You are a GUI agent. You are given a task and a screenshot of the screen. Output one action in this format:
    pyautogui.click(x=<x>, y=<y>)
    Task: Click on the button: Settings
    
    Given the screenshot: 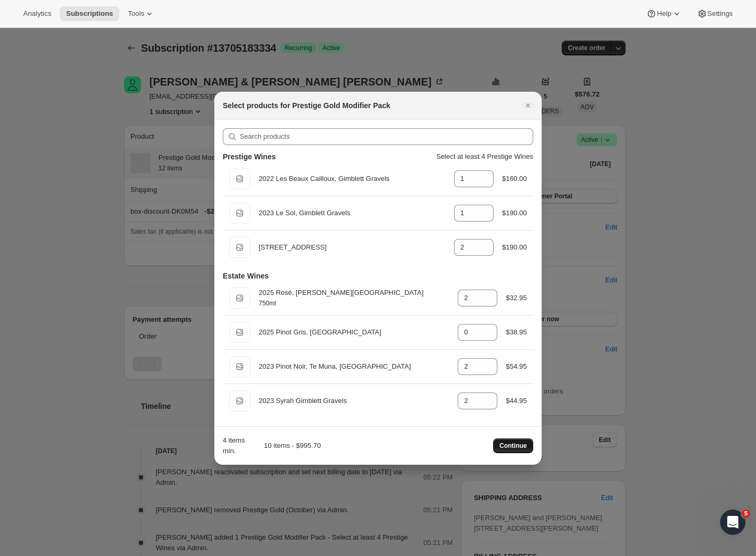 What is the action you would take?
    pyautogui.click(x=715, y=14)
    